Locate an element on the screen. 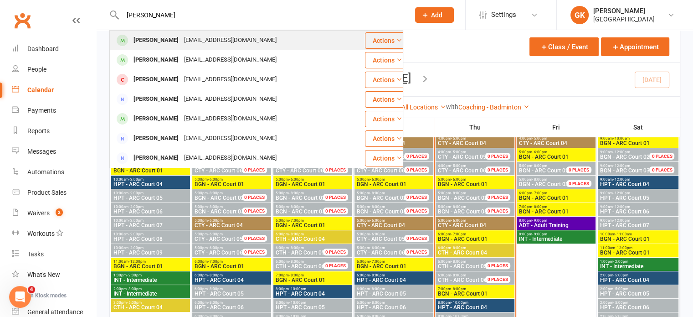 Image resolution: width=693 pixels, height=317 pixels. a: What's New is located at coordinates (54, 274).